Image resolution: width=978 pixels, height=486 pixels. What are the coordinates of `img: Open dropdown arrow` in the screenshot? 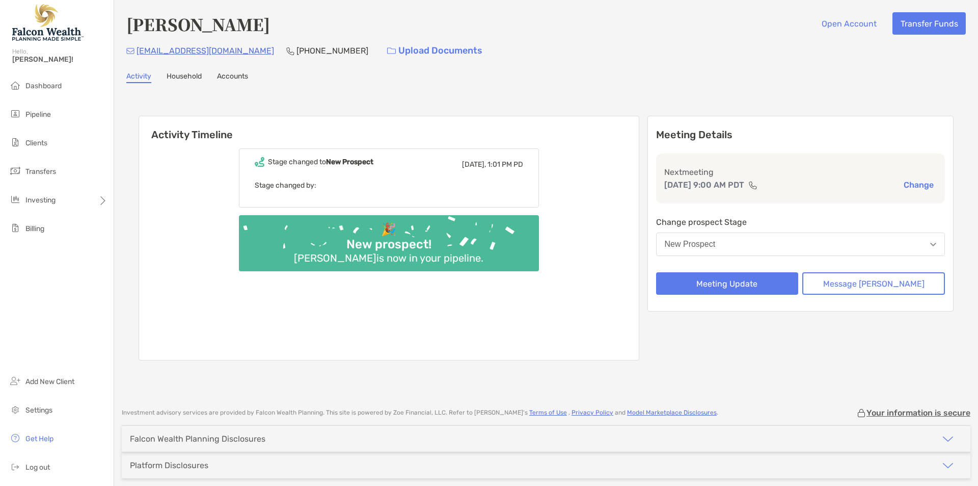 It's located at (933, 244).